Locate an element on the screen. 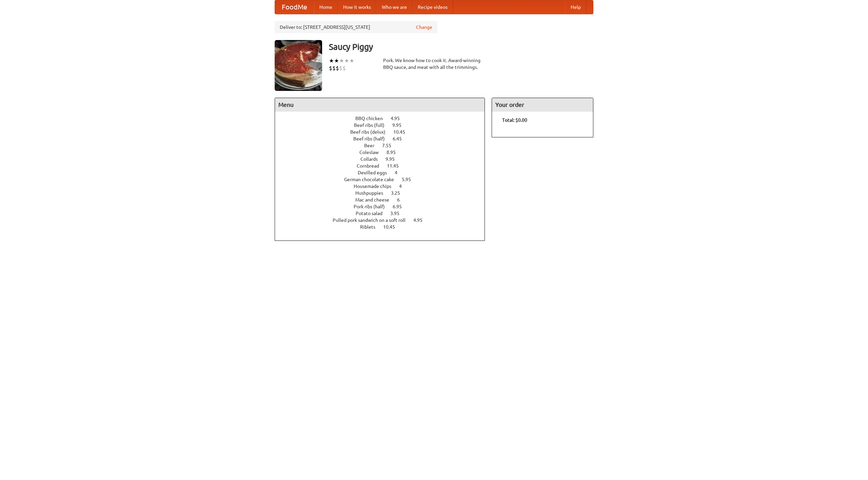 Image resolution: width=868 pixels, height=480 pixels. span: Beer is located at coordinates (372, 146).